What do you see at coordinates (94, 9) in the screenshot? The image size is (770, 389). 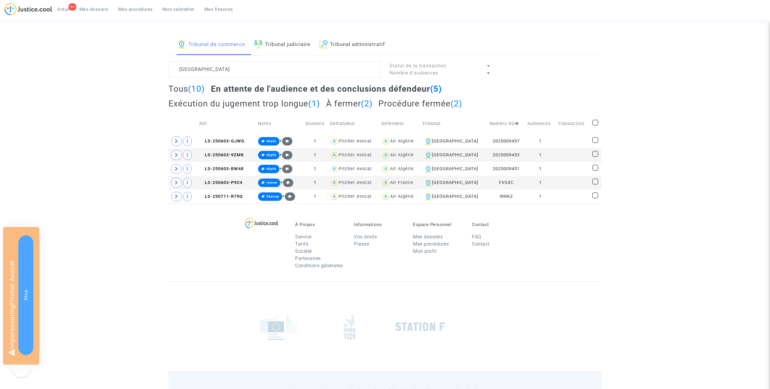 I see `span: Mes dossiers` at bounding box center [94, 9].